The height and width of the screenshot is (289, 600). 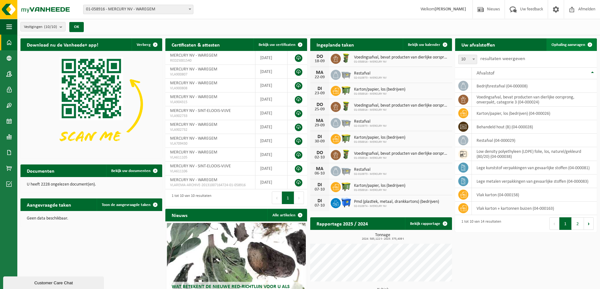 I want to click on a: Toon de aangevraagde taken, so click(x=129, y=205).